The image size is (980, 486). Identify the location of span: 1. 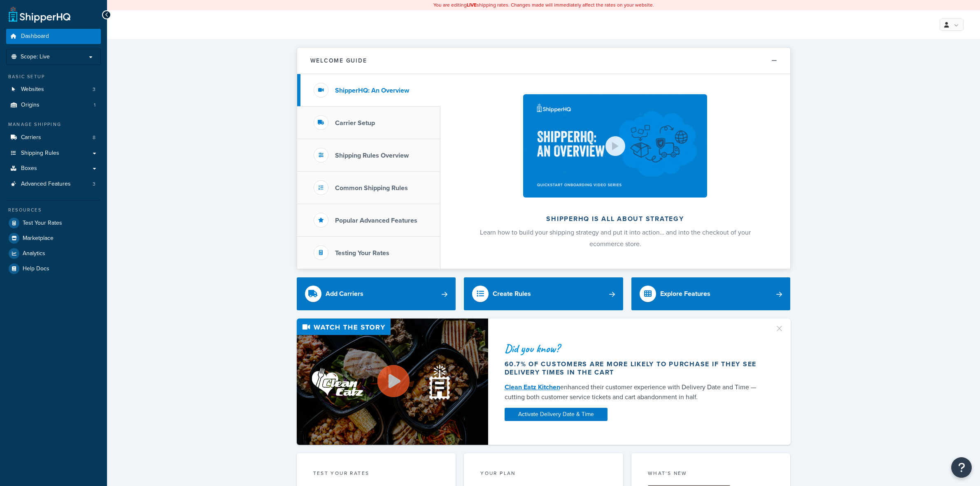
(95, 105).